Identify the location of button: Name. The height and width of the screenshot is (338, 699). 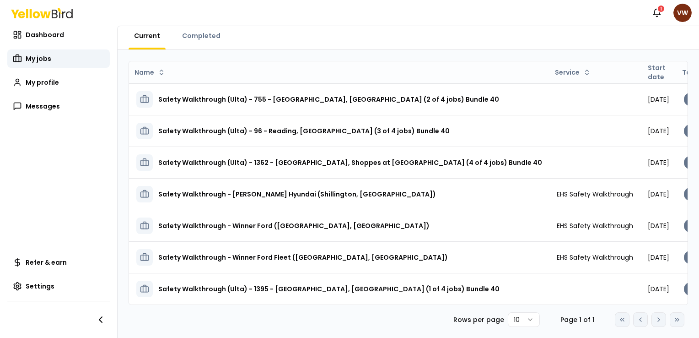
(150, 72).